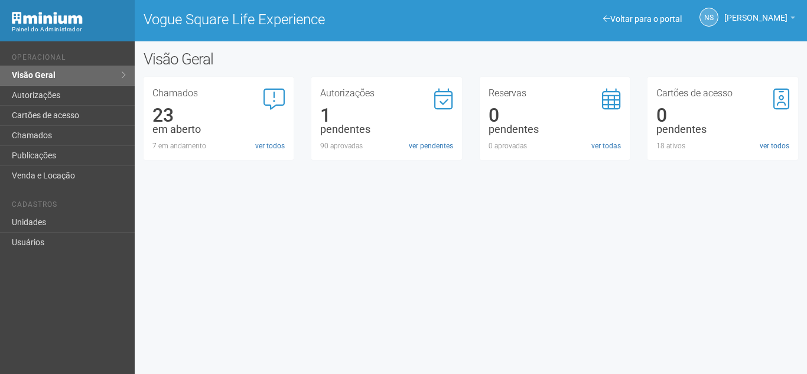  Describe the element at coordinates (275, 59) in the screenshot. I see `h2: Visão Geral` at that location.